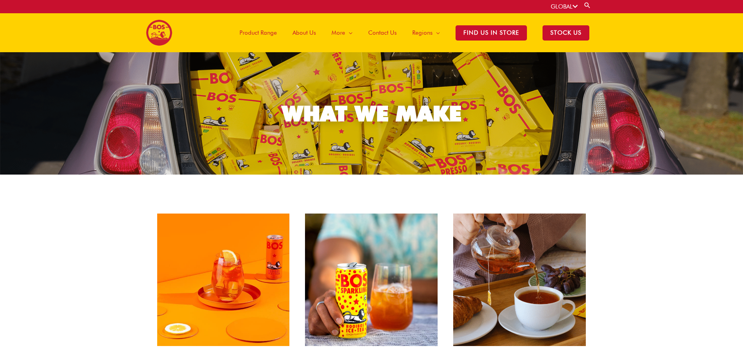 This screenshot has width=743, height=355. What do you see at coordinates (304, 33) in the screenshot?
I see `a: About Us` at bounding box center [304, 33].